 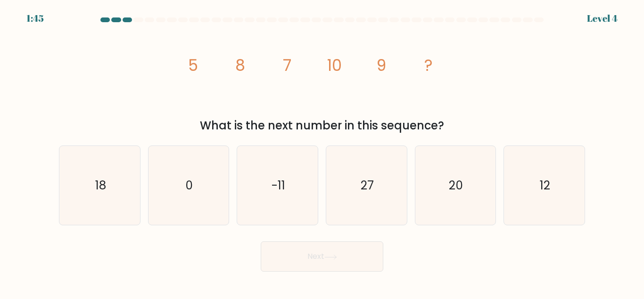 I want to click on text: 0, so click(x=189, y=185).